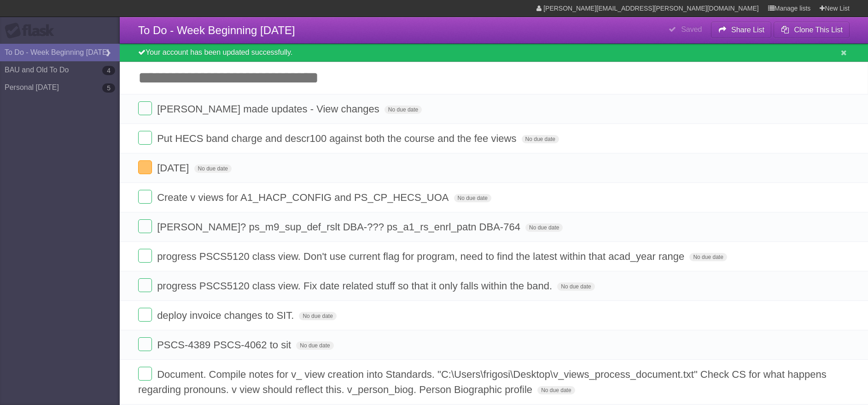  What do you see at coordinates (109, 70) in the screenshot?
I see `b: 4` at bounding box center [109, 70].